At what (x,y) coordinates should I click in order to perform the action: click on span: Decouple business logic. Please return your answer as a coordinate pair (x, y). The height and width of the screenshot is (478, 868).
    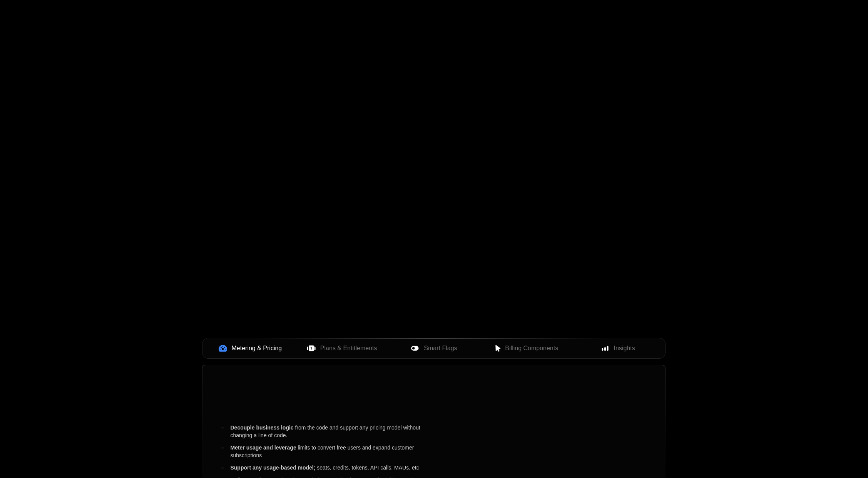
    Looking at the image, I should click on (262, 428).